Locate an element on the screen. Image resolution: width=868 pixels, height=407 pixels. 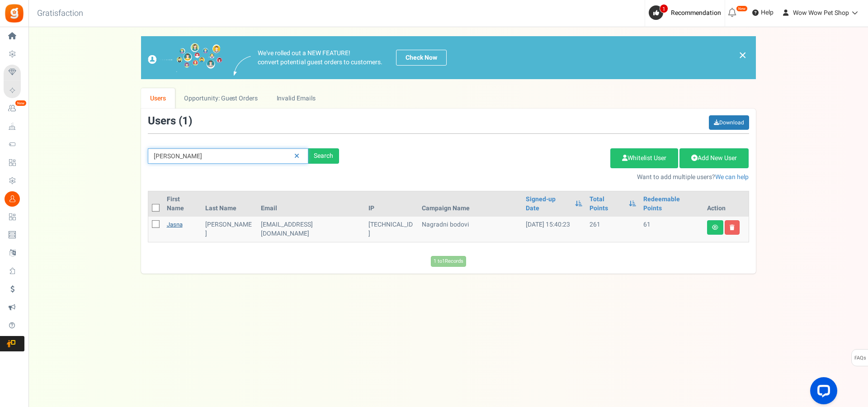
span: Recommendation is located at coordinates (696, 12).